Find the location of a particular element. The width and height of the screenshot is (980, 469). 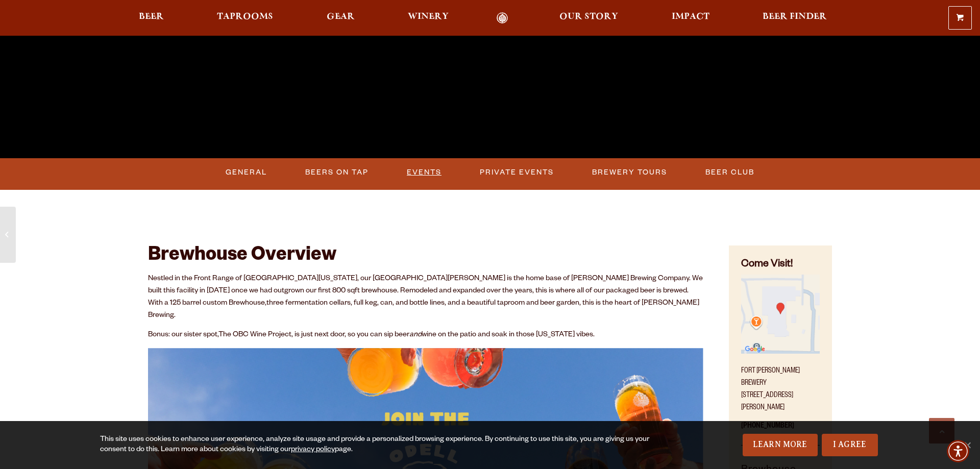

span: Impact is located at coordinates (690, 17).